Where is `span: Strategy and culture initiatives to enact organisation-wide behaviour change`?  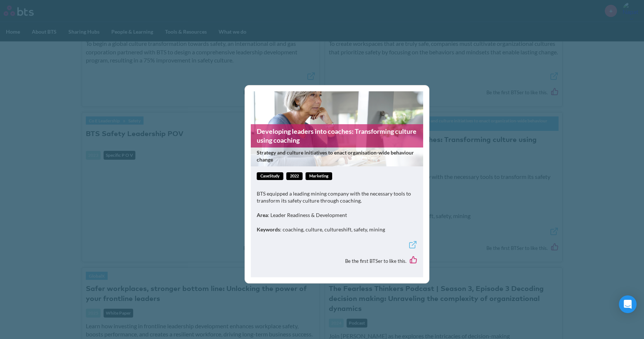
span: Strategy and culture initiatives to enact organisation-wide behaviour change is located at coordinates (336, 156).